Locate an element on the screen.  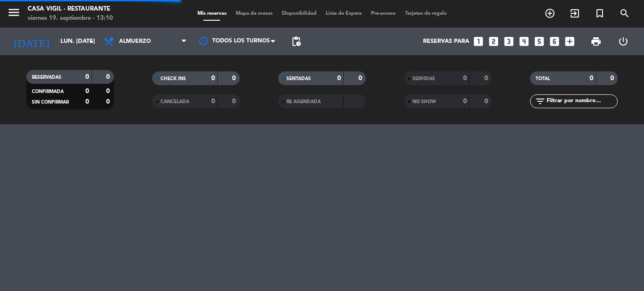
i: menu is located at coordinates (14, 13).